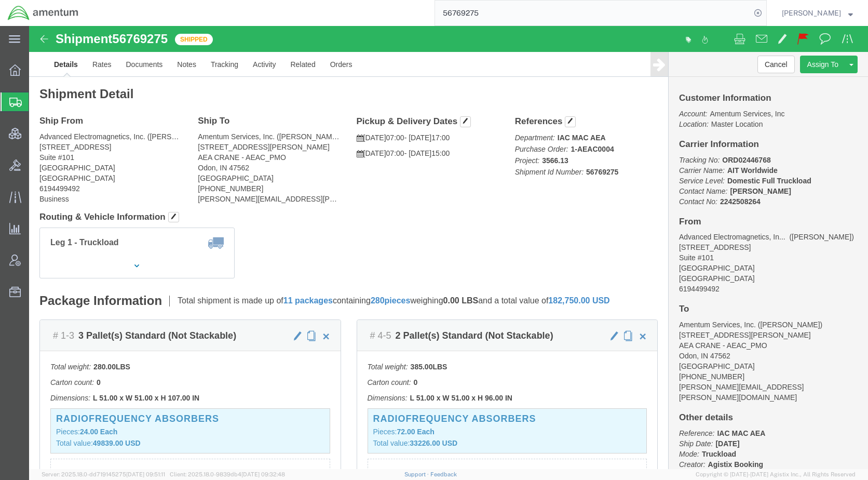 This screenshot has height=480, width=868. What do you see at coordinates (228, 474) in the screenshot?
I see `span: Client: 2025.18.0-9839db4` at bounding box center [228, 474].